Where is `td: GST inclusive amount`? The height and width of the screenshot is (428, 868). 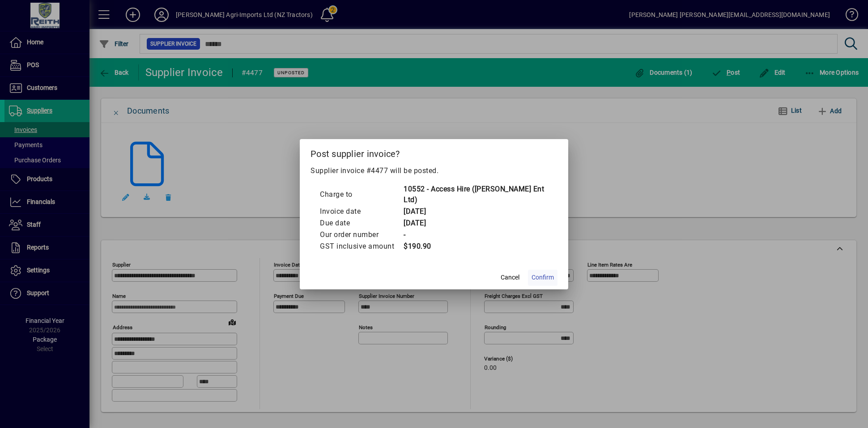 td: GST inclusive amount is located at coordinates (361, 246).